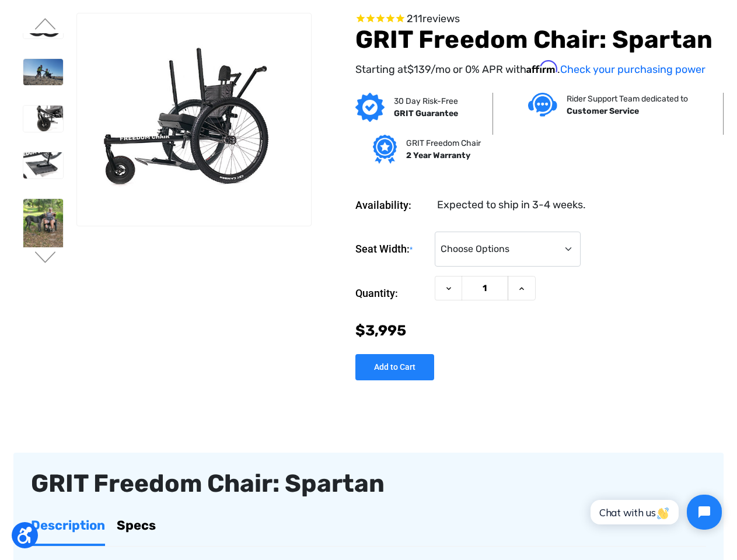 The image size is (737, 560). What do you see at coordinates (380, 330) in the screenshot?
I see `span: $3,995` at bounding box center [380, 330].